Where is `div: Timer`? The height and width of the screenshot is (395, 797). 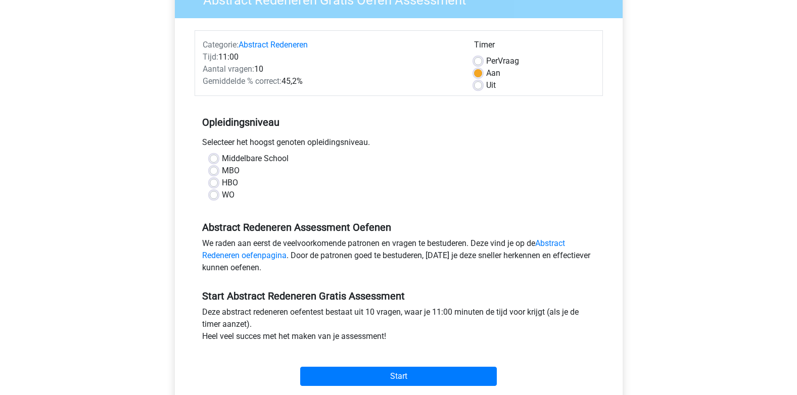
div: Timer is located at coordinates (534, 47).